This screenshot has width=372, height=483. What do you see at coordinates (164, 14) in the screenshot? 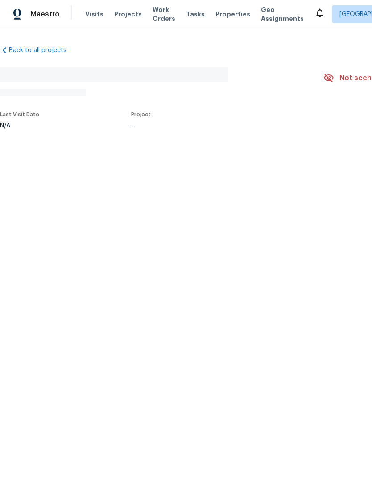
I see `span: Work Orders` at bounding box center [164, 14].